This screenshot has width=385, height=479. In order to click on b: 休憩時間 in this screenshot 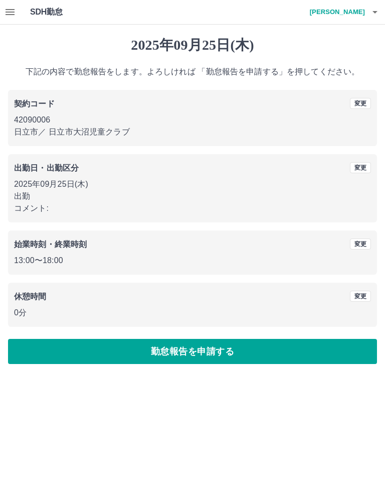, I will do `click(30, 296)`.